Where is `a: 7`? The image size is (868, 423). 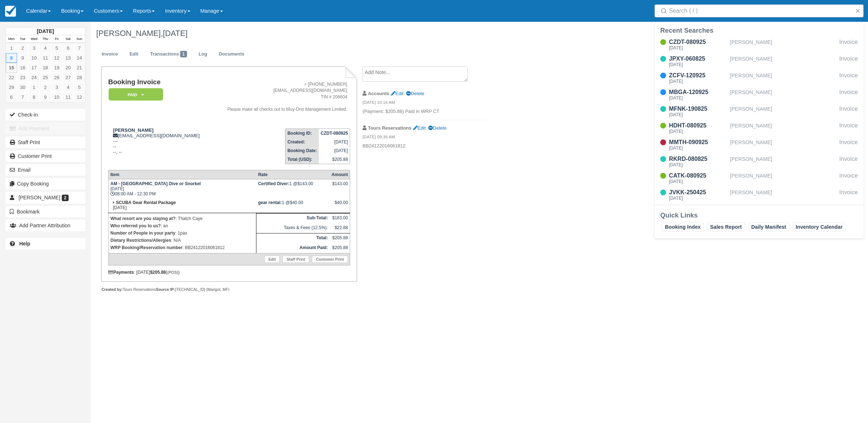
a: 7 is located at coordinates (79, 48).